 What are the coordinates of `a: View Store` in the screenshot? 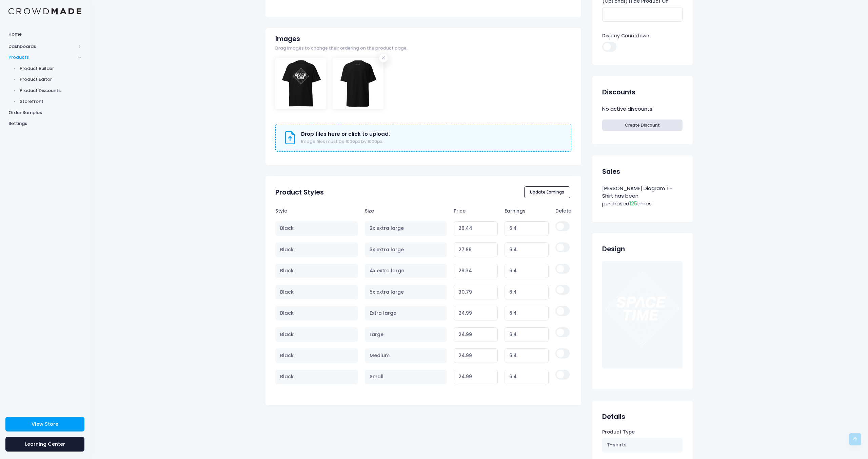 It's located at (45, 424).